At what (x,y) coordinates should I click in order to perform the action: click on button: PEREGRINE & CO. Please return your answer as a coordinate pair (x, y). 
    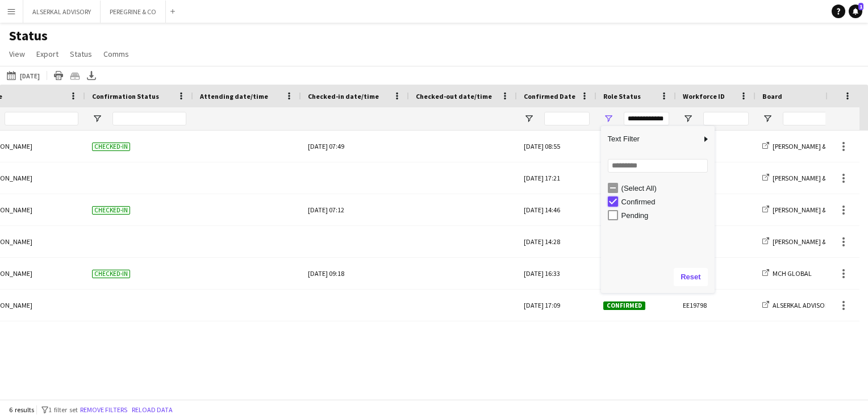
    Looking at the image, I should click on (133, 11).